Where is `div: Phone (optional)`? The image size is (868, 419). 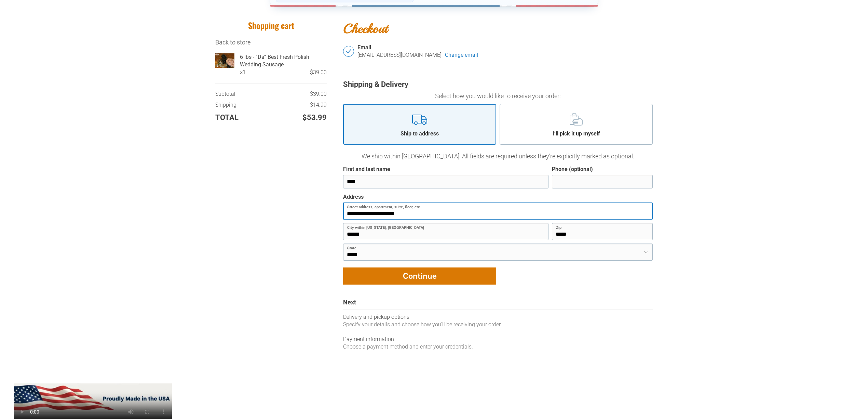
div: Phone (optional) is located at coordinates (573, 169).